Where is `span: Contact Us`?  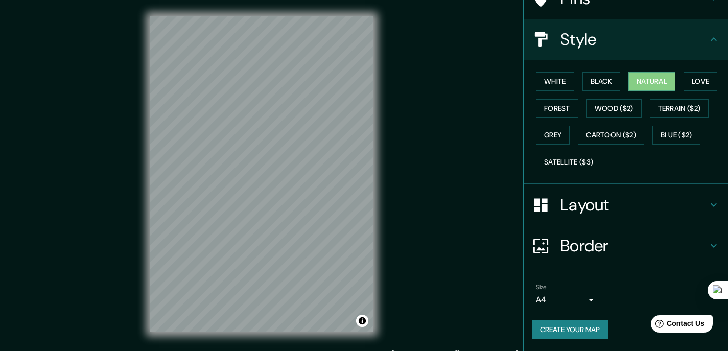 span: Contact Us is located at coordinates (49, 12).